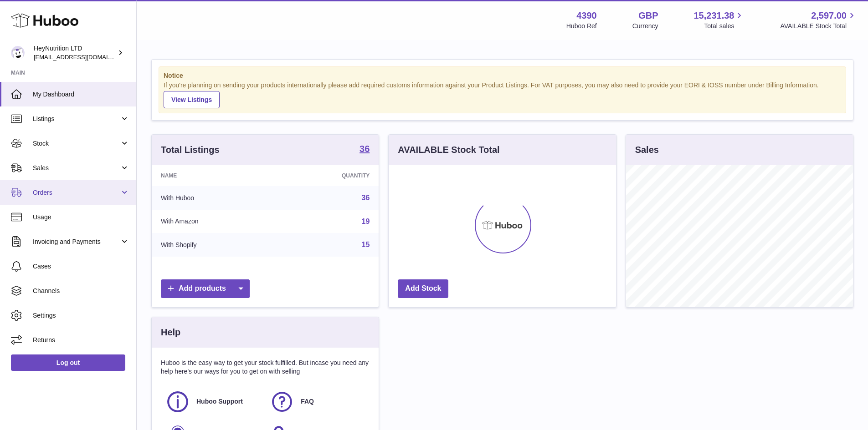  Describe the element at coordinates (214, 245) in the screenshot. I see `td: With Shopify` at that location.